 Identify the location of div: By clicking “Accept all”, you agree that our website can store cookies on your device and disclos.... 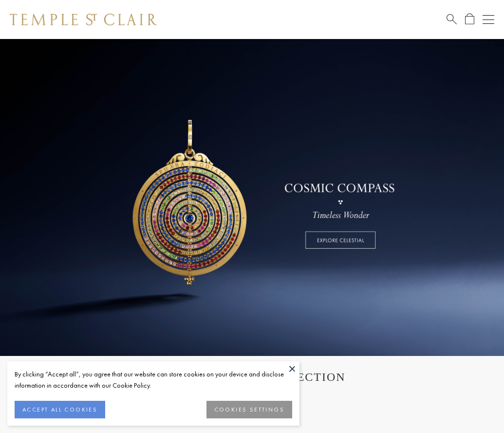
(154, 380).